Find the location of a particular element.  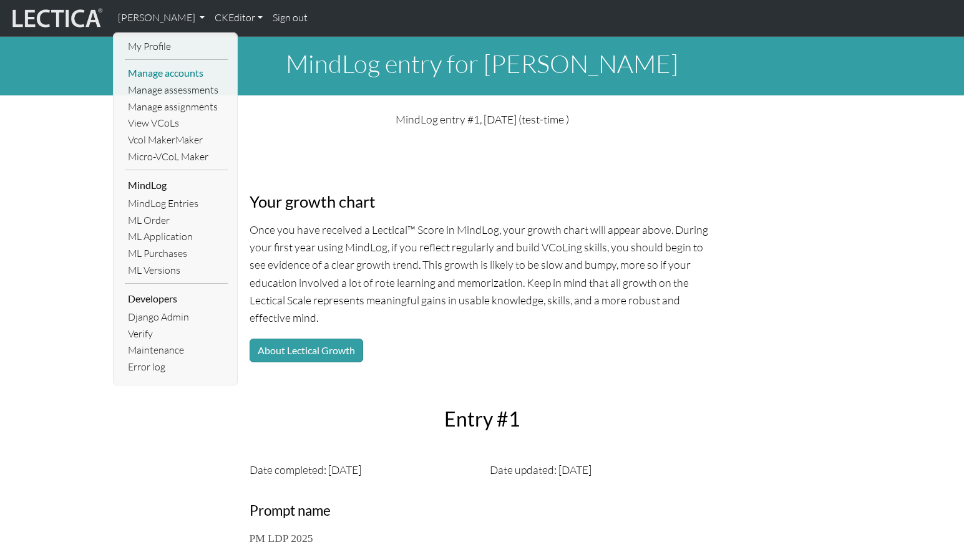

a: Manage accounts is located at coordinates (176, 73).